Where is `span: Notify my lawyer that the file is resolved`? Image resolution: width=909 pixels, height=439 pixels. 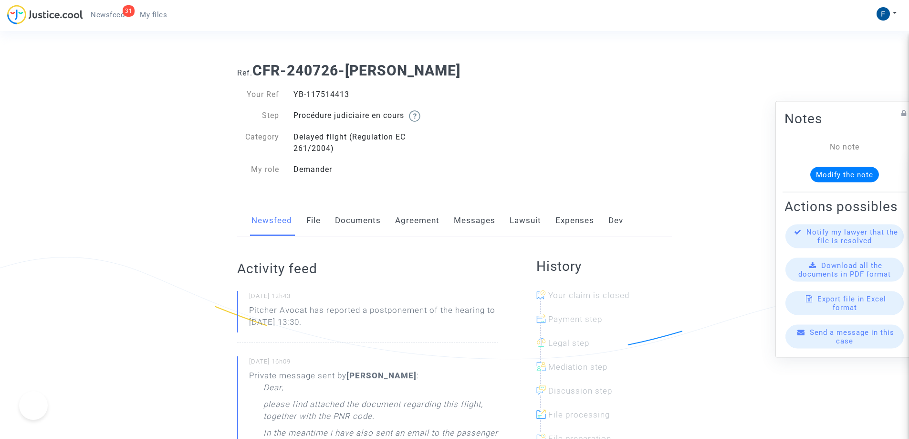 span: Notify my lawyer that the file is resolved is located at coordinates (853, 236).